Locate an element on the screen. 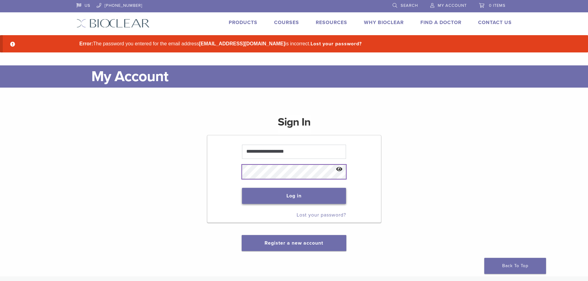 Image resolution: width=588 pixels, height=281 pixels. a: Why Bioclear is located at coordinates (384, 23).